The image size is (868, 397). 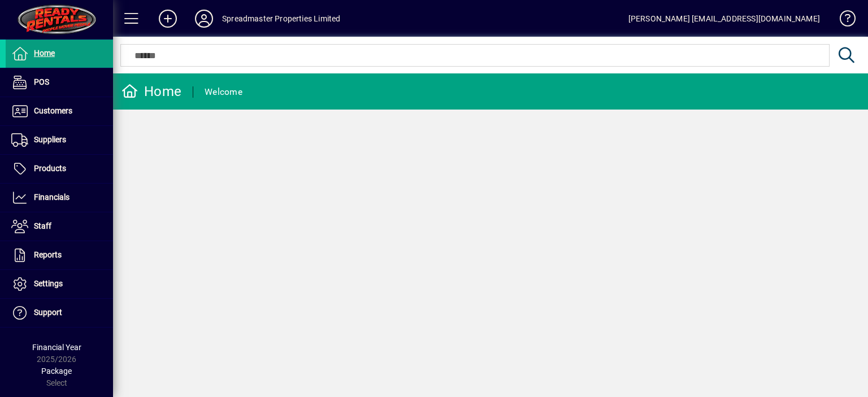 I want to click on span: Home, so click(x=44, y=53).